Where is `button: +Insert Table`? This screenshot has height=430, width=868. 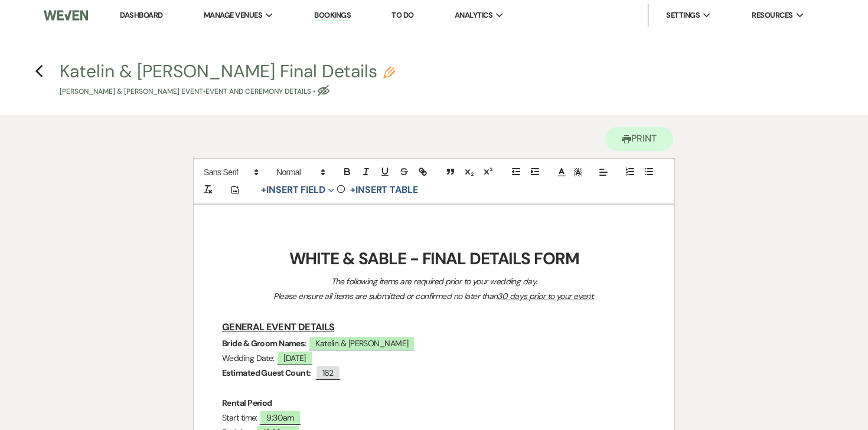
button: +Insert Table is located at coordinates (384, 190).